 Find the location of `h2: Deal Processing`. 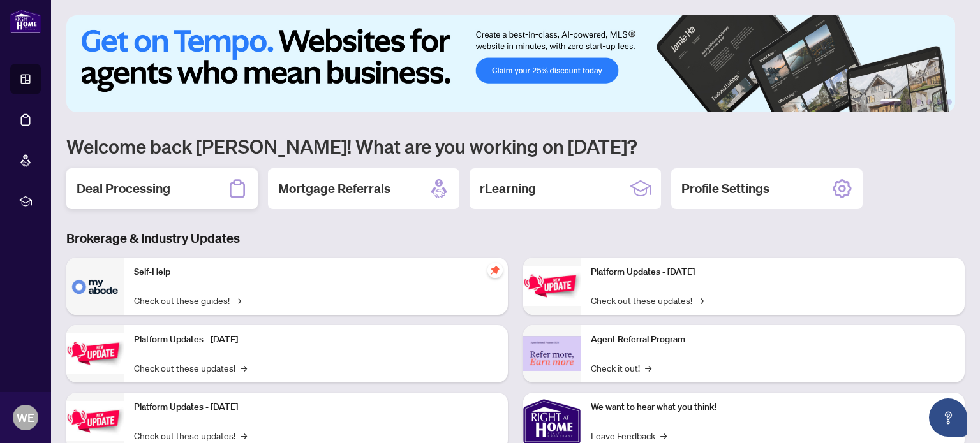

h2: Deal Processing is located at coordinates (123, 189).